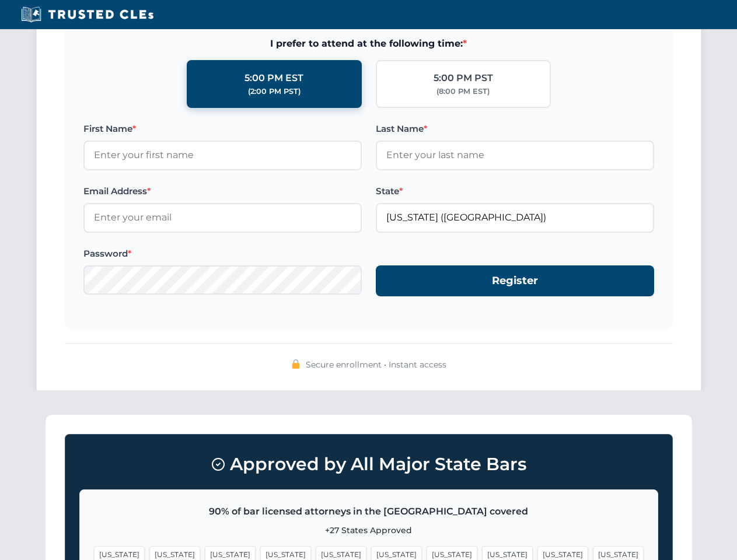 Image resolution: width=737 pixels, height=560 pixels. I want to click on input: Florida (FL), so click(515, 218).